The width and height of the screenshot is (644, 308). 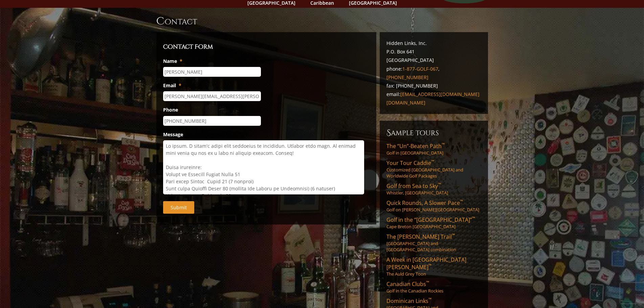 What do you see at coordinates (173, 61) in the screenshot?
I see `label: Name` at bounding box center [173, 61].